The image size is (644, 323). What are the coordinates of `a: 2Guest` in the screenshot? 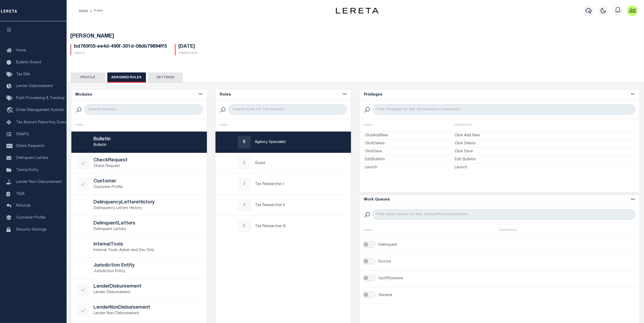 It's located at (283, 163).